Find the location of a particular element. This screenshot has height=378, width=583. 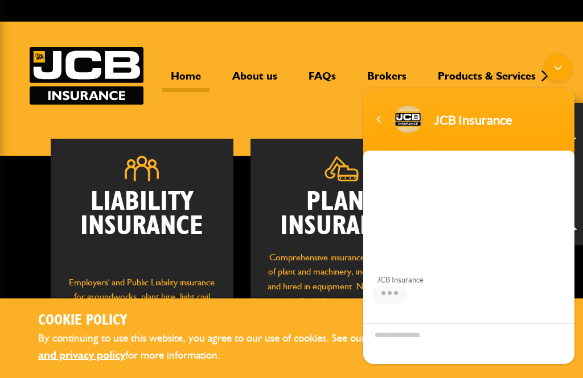

h2: Plant Insurance is located at coordinates (341, 214).